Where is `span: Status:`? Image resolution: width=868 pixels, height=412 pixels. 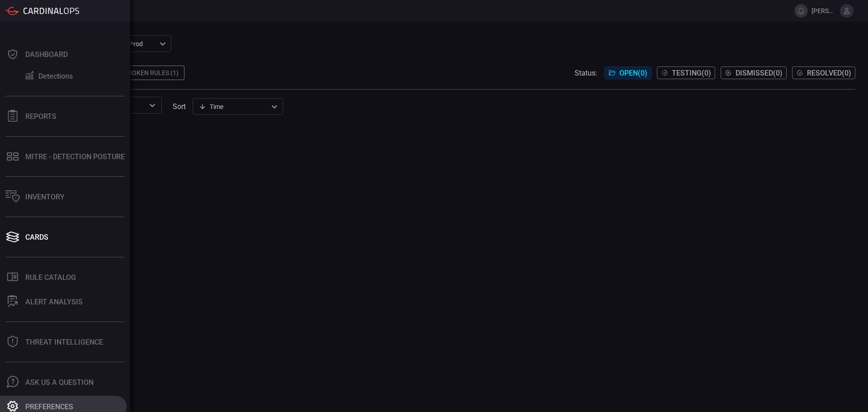
span: Status: is located at coordinates (586, 73).